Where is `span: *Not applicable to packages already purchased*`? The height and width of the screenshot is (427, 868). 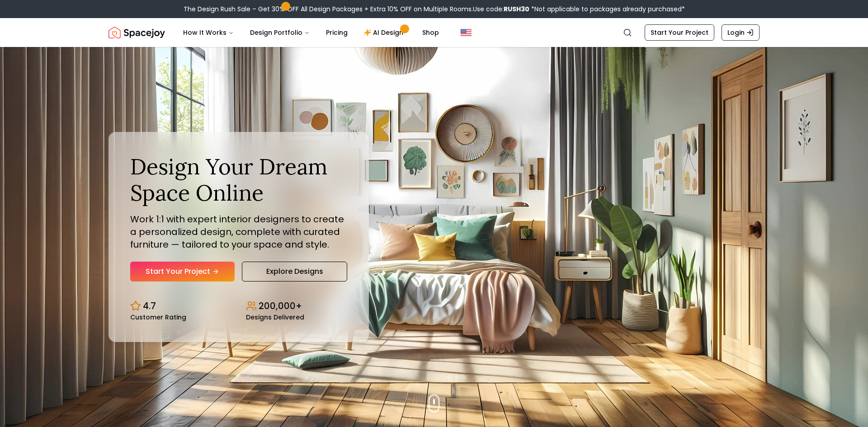
span: *Not applicable to packages already purchased* is located at coordinates (607, 9).